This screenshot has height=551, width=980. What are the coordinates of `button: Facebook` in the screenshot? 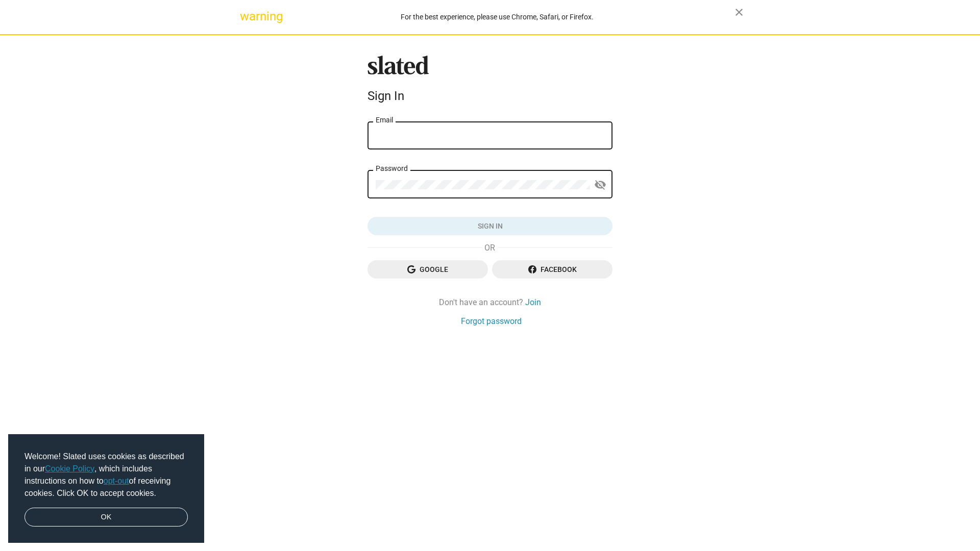 It's located at (552, 270).